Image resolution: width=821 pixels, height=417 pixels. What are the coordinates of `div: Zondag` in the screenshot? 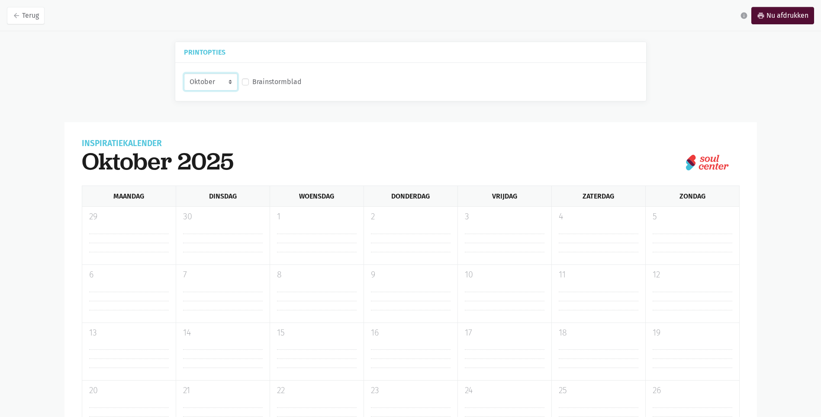 It's located at (693, 196).